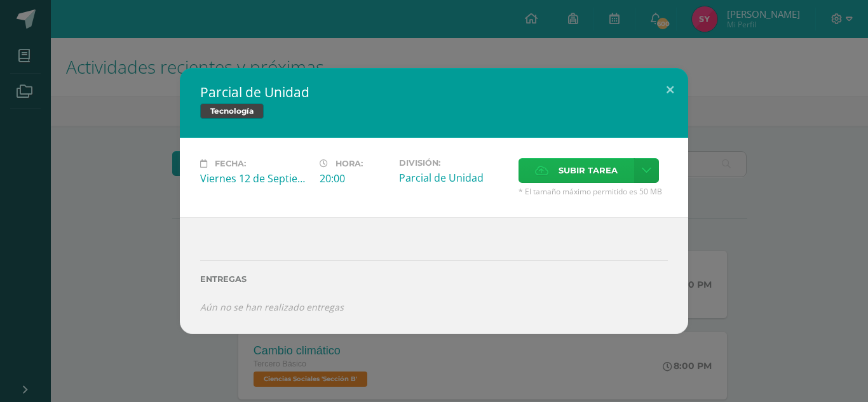  I want to click on div: Parcial de Unidad, so click(454, 178).